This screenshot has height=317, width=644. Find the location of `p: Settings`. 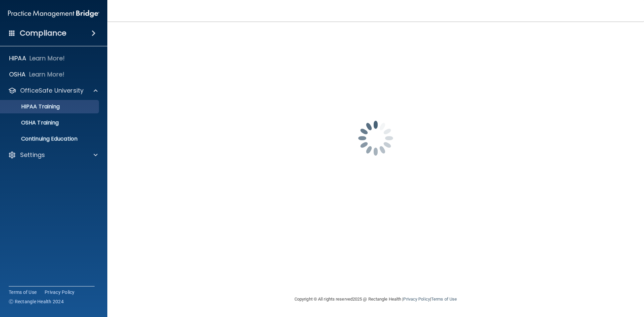

p: Settings is located at coordinates (33, 155).